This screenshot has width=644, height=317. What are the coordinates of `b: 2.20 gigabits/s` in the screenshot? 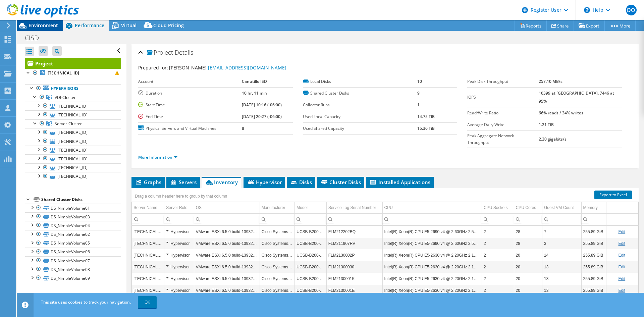 It's located at (553, 139).